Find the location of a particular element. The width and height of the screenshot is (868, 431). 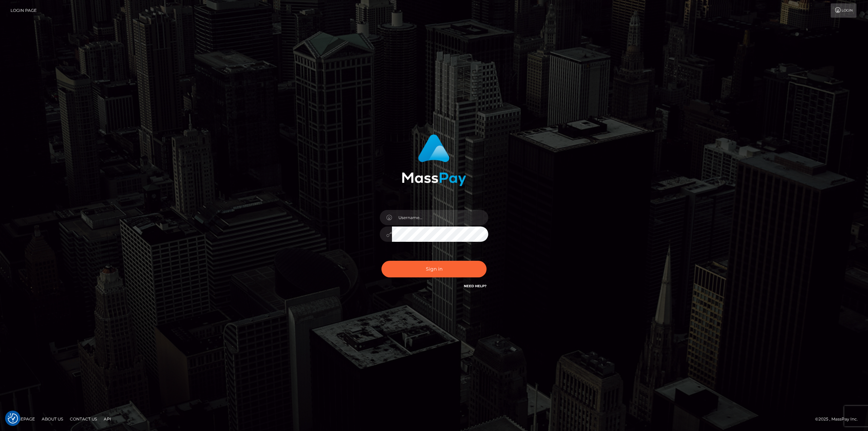

button: Consent Preferences is located at coordinates (13, 418).